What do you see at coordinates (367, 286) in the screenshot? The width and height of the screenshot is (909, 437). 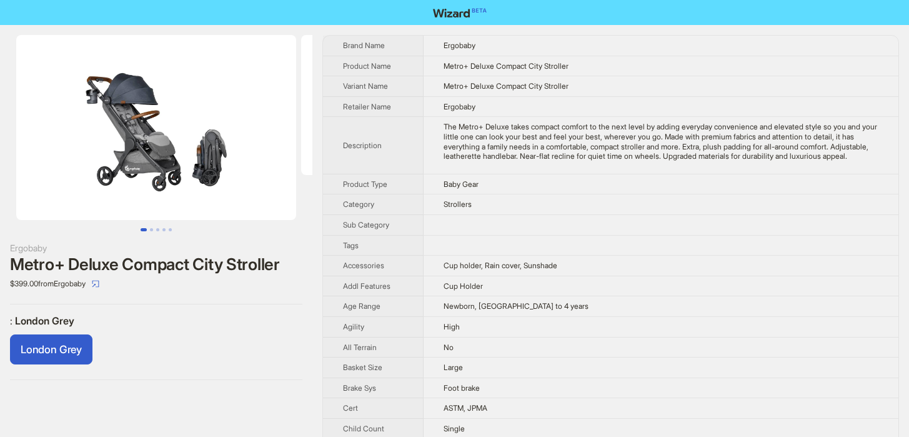 I see `span: Addl Features` at bounding box center [367, 286].